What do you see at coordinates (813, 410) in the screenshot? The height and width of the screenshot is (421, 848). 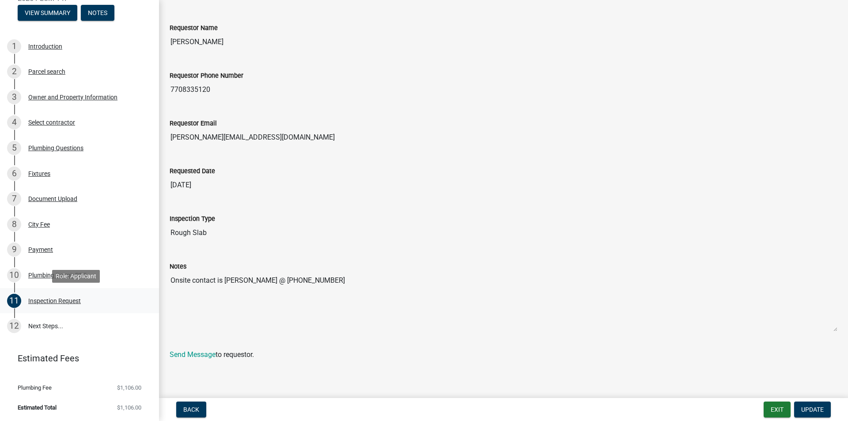 I see `button: Update` at bounding box center [813, 410].